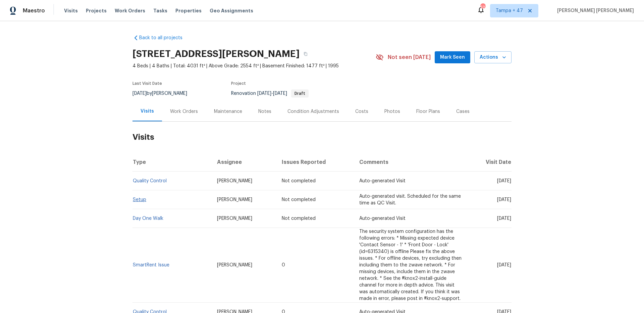  I want to click on span: Renovation, so click(270, 93).